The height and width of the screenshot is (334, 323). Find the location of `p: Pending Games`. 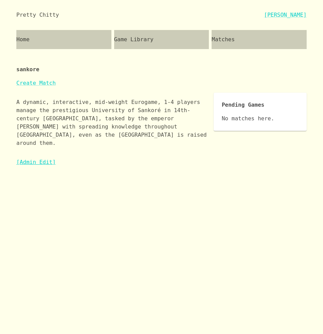

p: Pending Games is located at coordinates (260, 105).